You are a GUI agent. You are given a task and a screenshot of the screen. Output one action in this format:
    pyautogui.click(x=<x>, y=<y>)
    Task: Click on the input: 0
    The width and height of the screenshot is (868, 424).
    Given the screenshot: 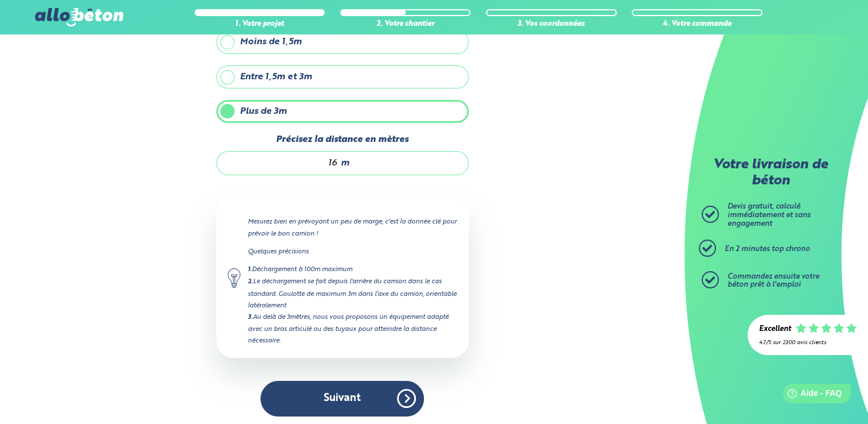 What is the action you would take?
    pyautogui.click(x=283, y=163)
    